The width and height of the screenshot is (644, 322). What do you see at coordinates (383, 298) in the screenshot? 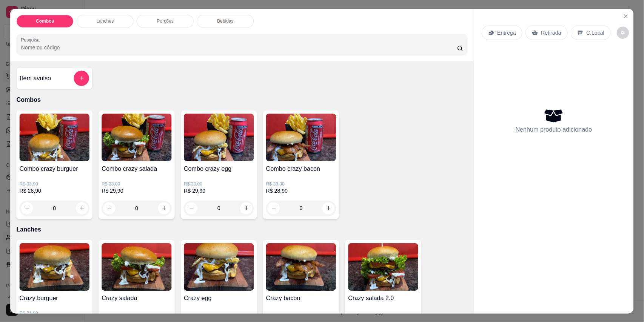
I see `h4: Crazy salada 2.0` at bounding box center [383, 298].